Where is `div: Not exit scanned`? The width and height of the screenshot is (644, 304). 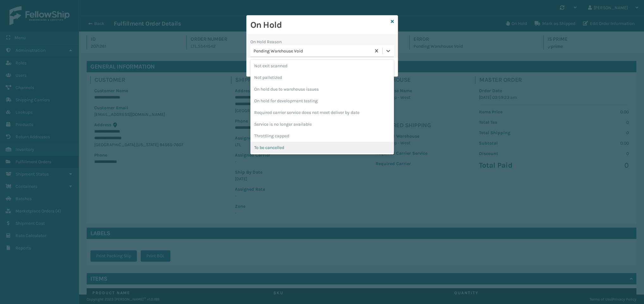 div: Not exit scanned is located at coordinates (322, 66).